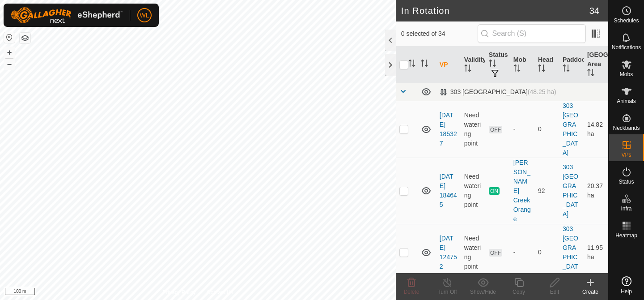 The image size is (644, 300). What do you see at coordinates (626, 285) in the screenshot?
I see `a: Help` at bounding box center [626, 285].